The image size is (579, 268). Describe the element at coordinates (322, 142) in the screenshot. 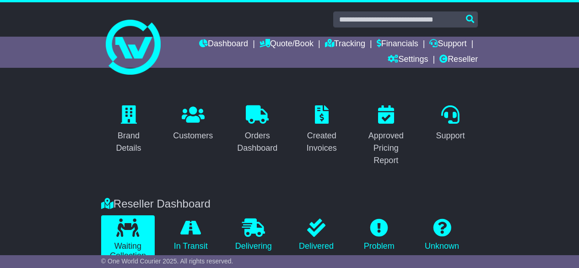

I see `div: Created Invoices` at that location.